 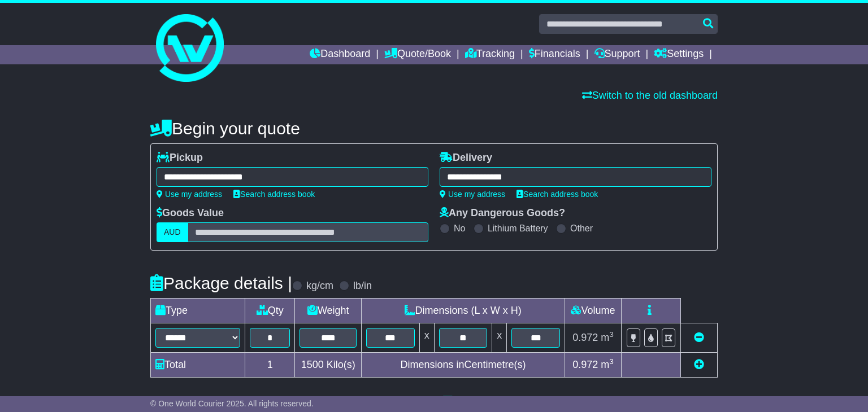 What do you see at coordinates (221, 283) in the screenshot?
I see `h4: Package details |` at bounding box center [221, 283].